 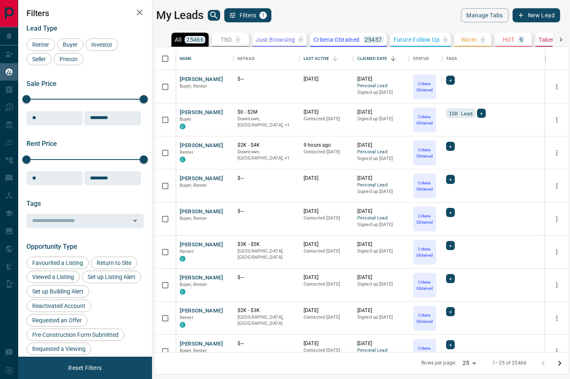 What do you see at coordinates (58, 291) in the screenshot?
I see `span: Set up Building Alert` at bounding box center [58, 291].